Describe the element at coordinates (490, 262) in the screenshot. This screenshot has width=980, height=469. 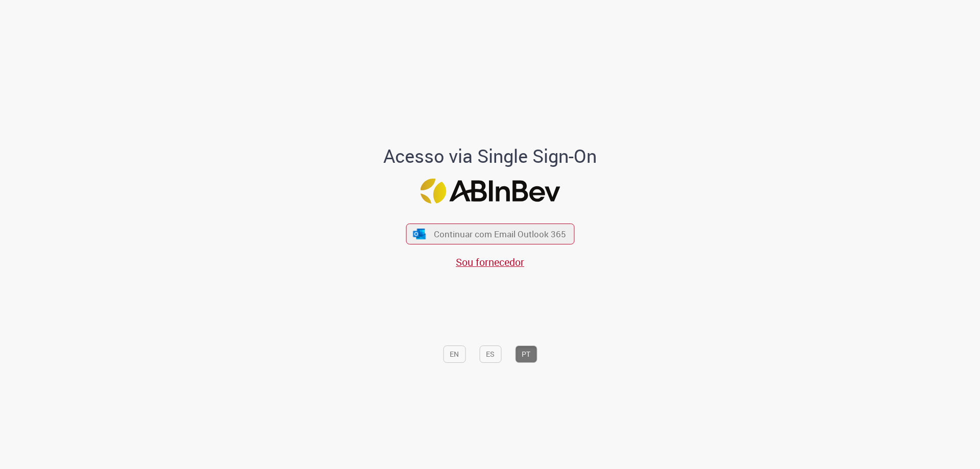
I see `span: Sou fornecedor` at that location.